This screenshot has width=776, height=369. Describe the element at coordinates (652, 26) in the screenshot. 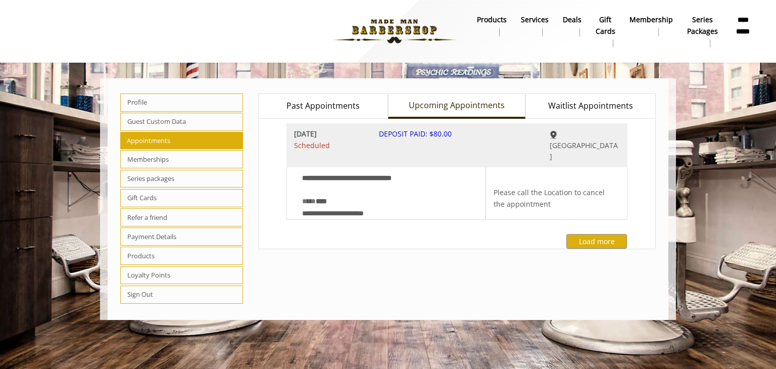

I see `a: MembershipMembership` at that location.